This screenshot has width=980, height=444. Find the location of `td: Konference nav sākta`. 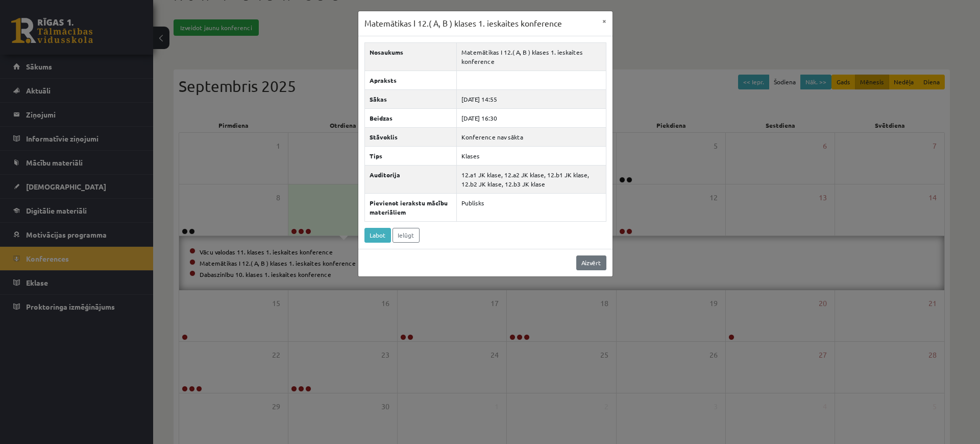

td: Konference nav sākta is located at coordinates (532, 137).